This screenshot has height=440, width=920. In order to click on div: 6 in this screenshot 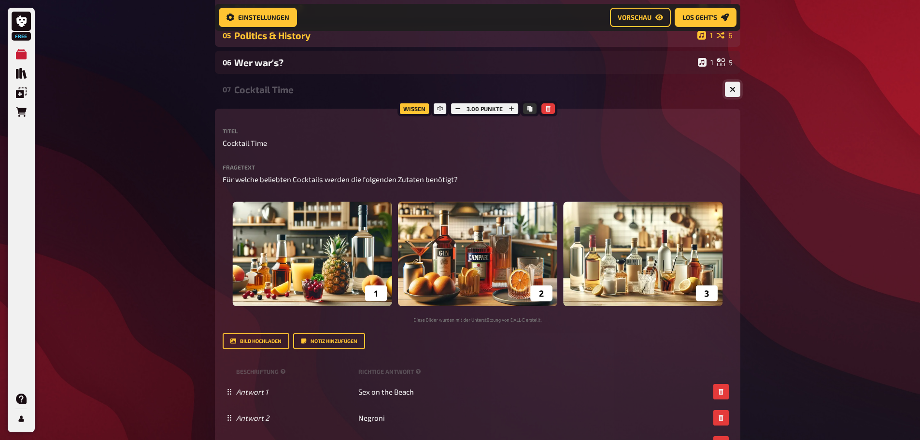, I will do `click(724, 35)`.